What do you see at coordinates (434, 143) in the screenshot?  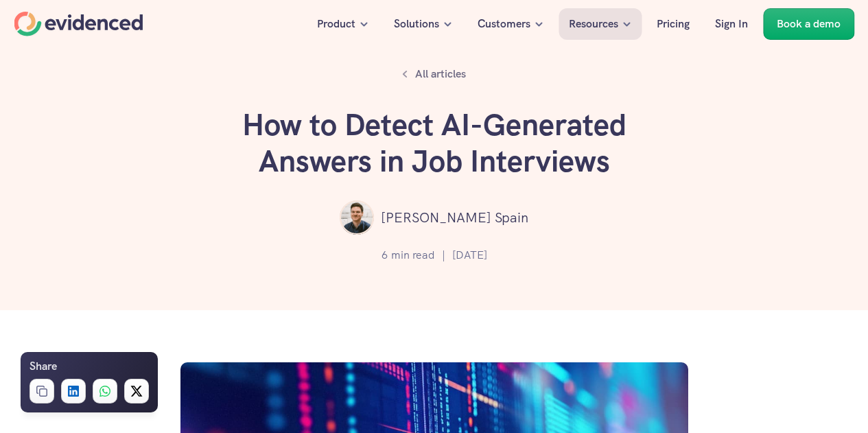 I see `h1: How to Detect AI-Generated Answers in Job Interviews` at bounding box center [434, 143].